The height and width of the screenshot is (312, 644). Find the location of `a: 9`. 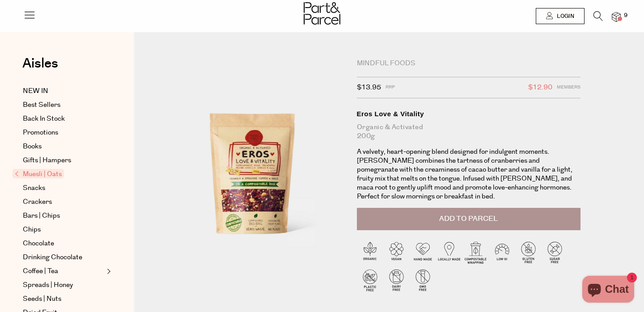

a: 9 is located at coordinates (616, 16).